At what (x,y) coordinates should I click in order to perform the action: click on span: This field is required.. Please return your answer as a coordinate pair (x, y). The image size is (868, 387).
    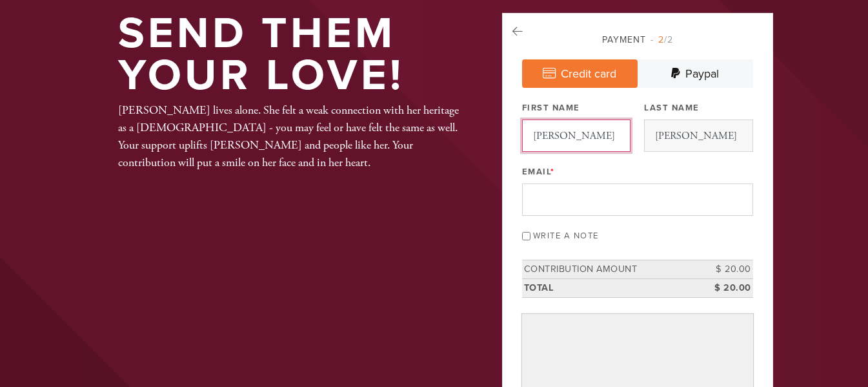
    Looking at the image, I should click on (552, 171).